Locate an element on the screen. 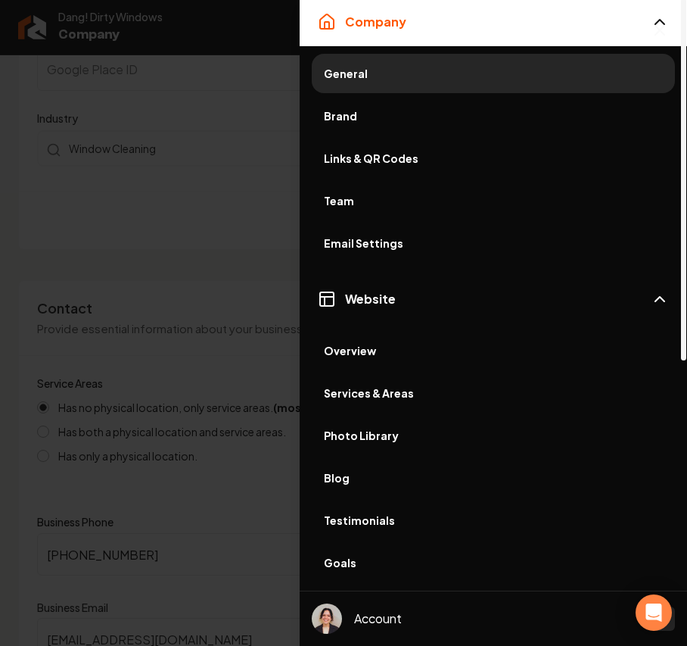 The height and width of the screenshot is (646, 687). span: Brand is located at coordinates (494, 116).